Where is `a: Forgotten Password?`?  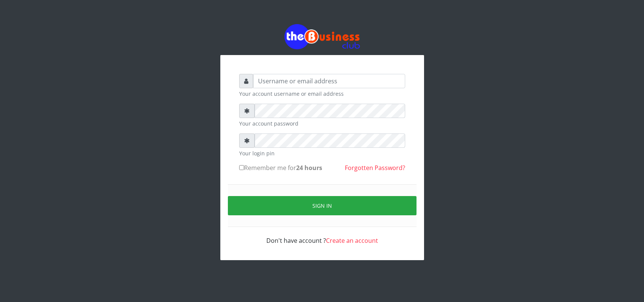 a: Forgotten Password? is located at coordinates (375, 168).